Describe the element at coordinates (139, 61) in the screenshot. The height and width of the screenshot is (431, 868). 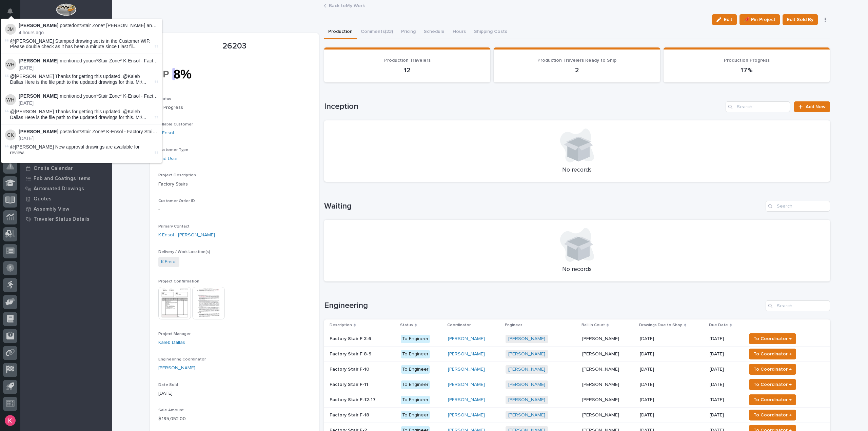
I see `a: *Stair Zone* K-Ensol - Factory Stair F-10` at that location.